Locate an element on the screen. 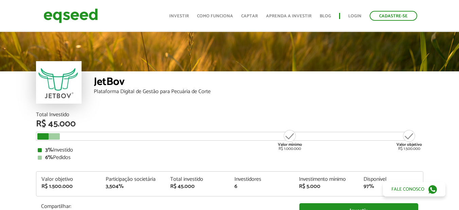 The width and height of the screenshot is (459, 210). strong: Valor objetivo is located at coordinates (409, 144).